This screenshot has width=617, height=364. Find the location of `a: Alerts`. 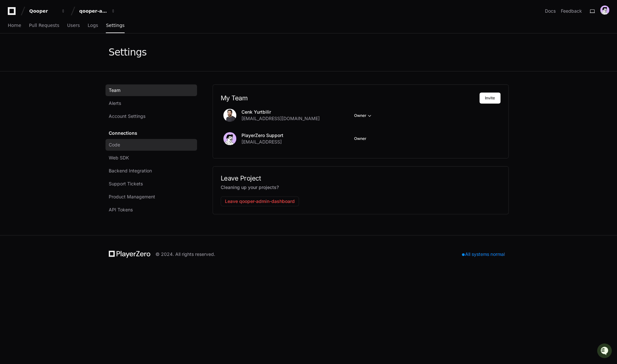

a: Alerts is located at coordinates (151, 103).